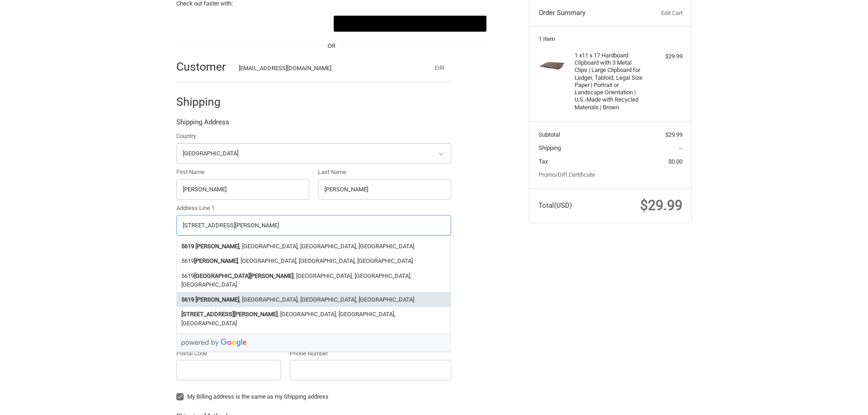 The image size is (868, 415). What do you see at coordinates (203, 101) in the screenshot?
I see `h2: Shipping` at bounding box center [203, 101].